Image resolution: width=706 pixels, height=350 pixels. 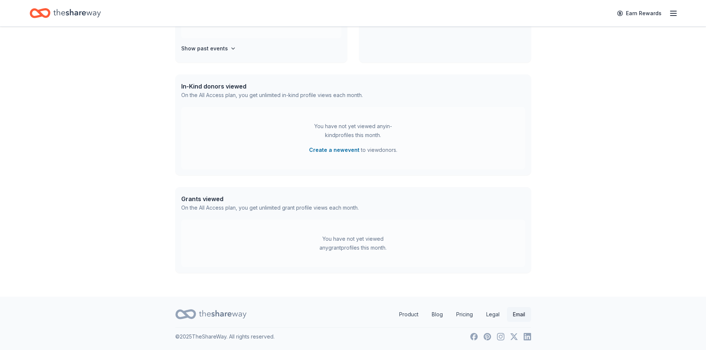 What do you see at coordinates (353, 243) in the screenshot?
I see `div: You have not yet viewed any grant profiles this month.` at bounding box center [353, 243].